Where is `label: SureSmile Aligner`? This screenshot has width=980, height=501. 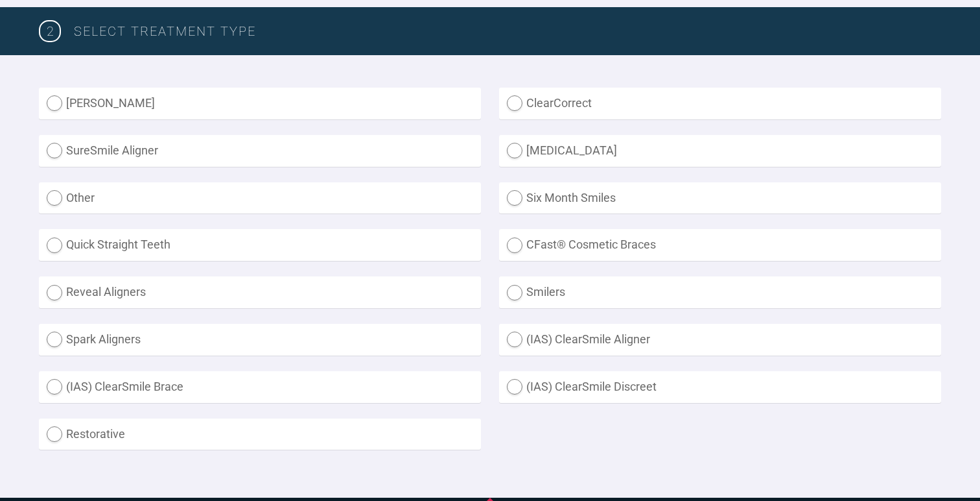 label: SureSmile Aligner is located at coordinates (260, 150).